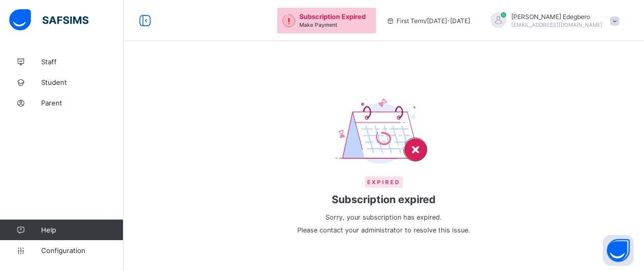  I want to click on span: Student, so click(83, 83).